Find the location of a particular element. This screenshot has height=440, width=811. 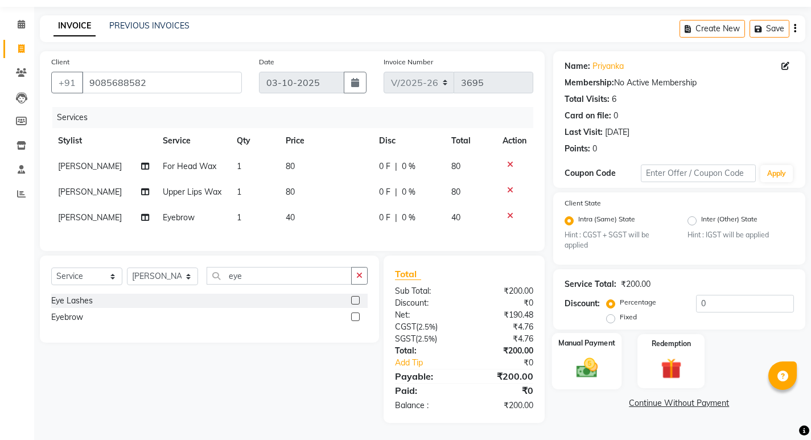

img: _gift.svg is located at coordinates (671, 368).